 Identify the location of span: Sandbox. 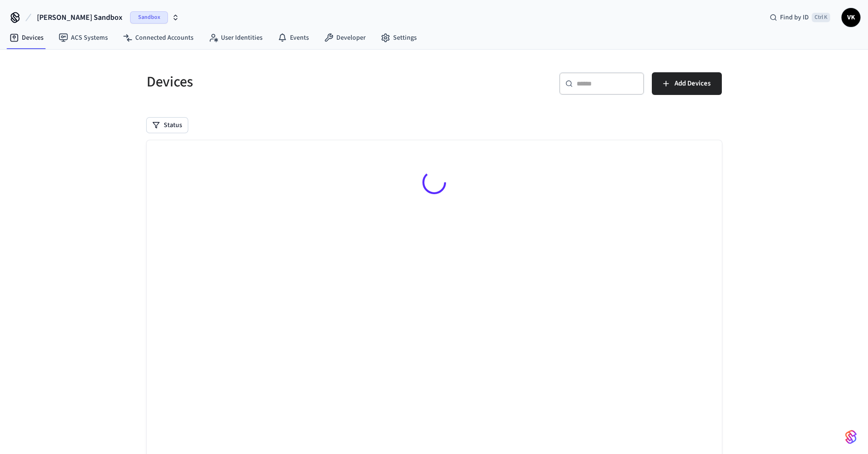
(149, 17).